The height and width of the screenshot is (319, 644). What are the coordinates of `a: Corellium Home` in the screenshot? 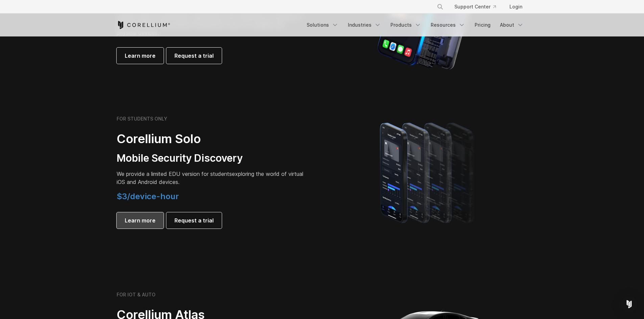 It's located at (143, 25).